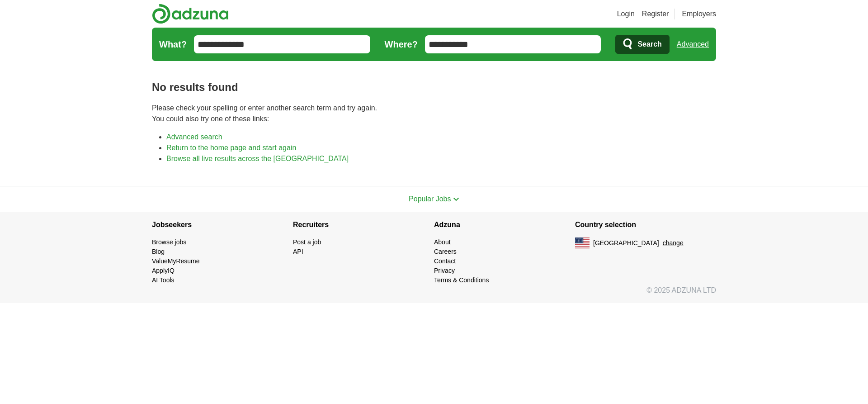 This screenshot has width=868, height=404. Describe the element at coordinates (444, 270) in the screenshot. I see `a: Privacy` at that location.